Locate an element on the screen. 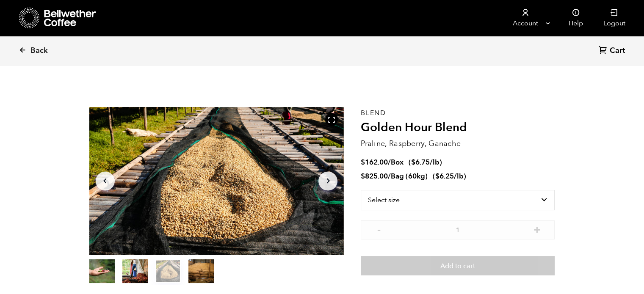 The width and height of the screenshot is (644, 294). bdi: 6.75 is located at coordinates (420, 162).